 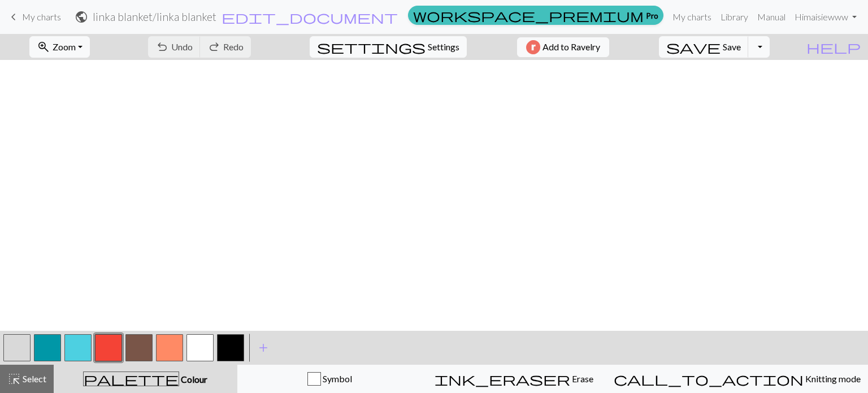 I want to click on button: Erase, so click(x=514, y=379).